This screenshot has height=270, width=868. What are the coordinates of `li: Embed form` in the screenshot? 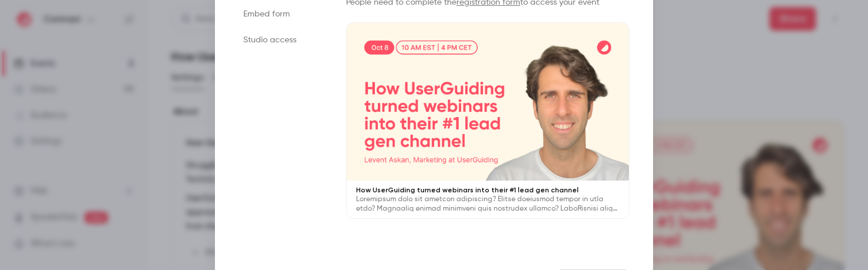 It's located at (278, 14).